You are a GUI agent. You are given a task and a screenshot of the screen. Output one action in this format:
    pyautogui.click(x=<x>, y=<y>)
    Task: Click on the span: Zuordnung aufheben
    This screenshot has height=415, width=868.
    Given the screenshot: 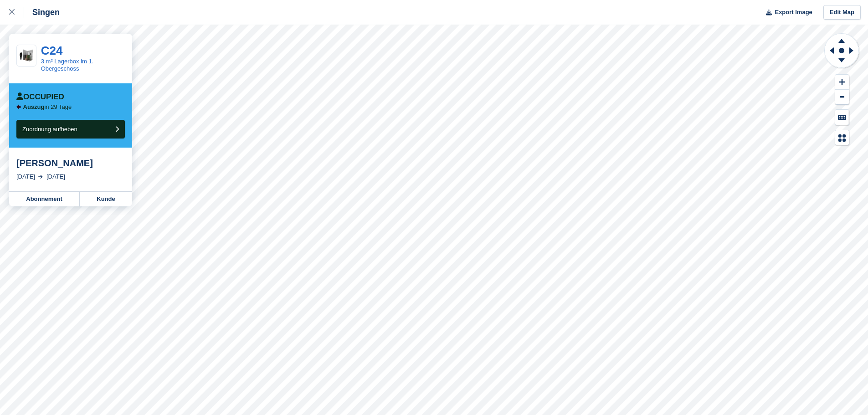 What is the action you would take?
    pyautogui.click(x=50, y=129)
    